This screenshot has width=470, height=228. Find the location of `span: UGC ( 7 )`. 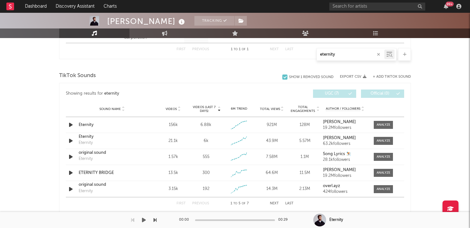

span: UGC ( 7 ) is located at coordinates (332, 94).